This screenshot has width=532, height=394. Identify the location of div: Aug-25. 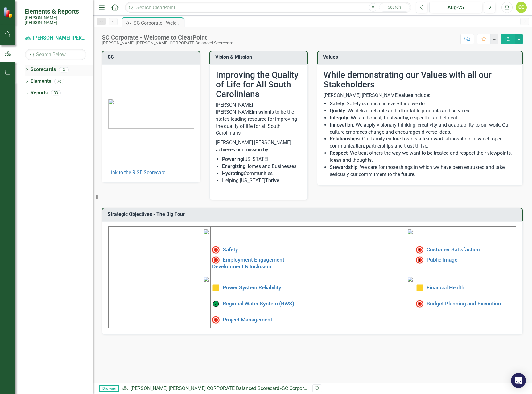
(456, 8).